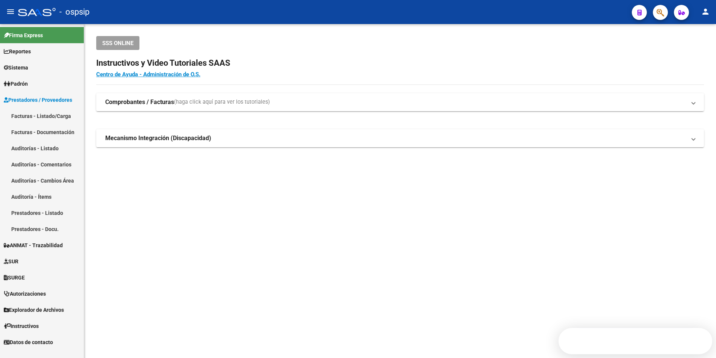  I want to click on span: Prestadores / Proveedores, so click(38, 100).